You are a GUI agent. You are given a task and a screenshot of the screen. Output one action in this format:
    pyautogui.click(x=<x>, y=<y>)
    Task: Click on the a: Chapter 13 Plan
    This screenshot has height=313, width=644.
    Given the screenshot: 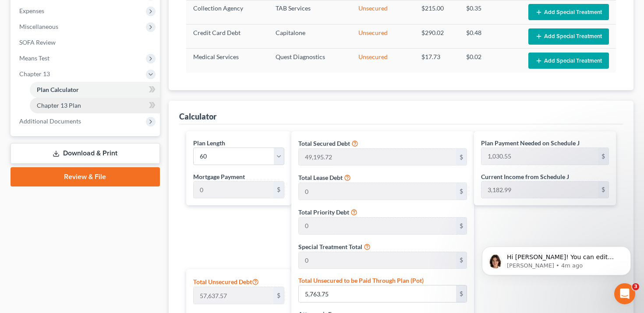 What is the action you would take?
    pyautogui.click(x=95, y=106)
    